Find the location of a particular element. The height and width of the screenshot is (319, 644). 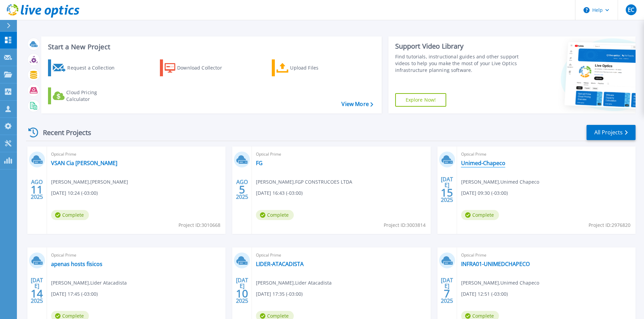

a: Download Collector is located at coordinates (197, 68).